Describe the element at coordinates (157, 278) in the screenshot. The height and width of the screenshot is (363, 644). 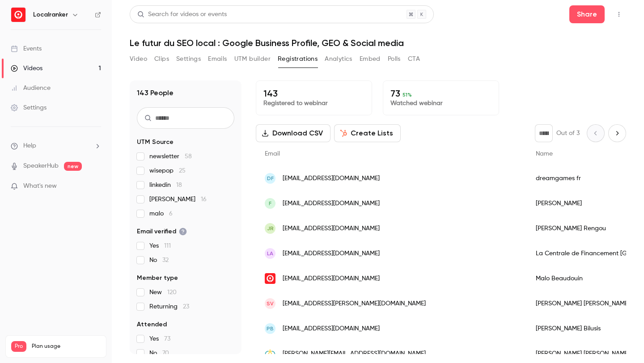
I see `span: Member type` at that location.